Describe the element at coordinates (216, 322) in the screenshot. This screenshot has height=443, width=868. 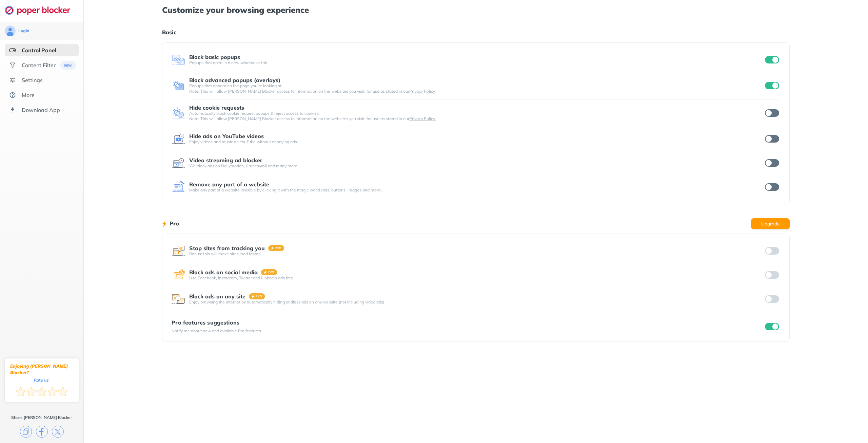
I see `div: Pro features suggestions` at that location.